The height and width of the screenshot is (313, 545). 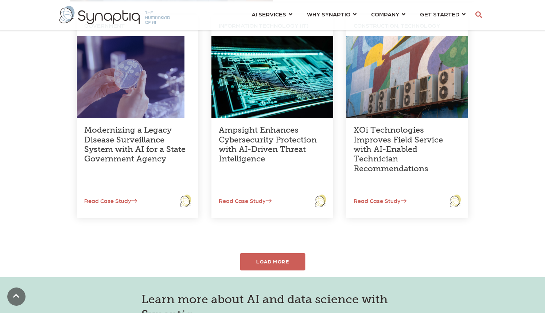 What do you see at coordinates (440, 14) in the screenshot?
I see `span: GET STARTED` at bounding box center [440, 14].